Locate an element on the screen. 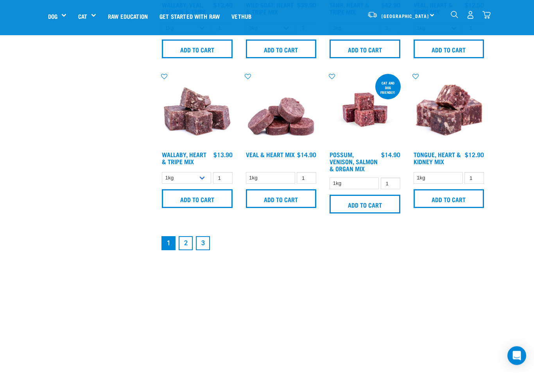 The image size is (534, 373). a: Cat is located at coordinates (83, 16).